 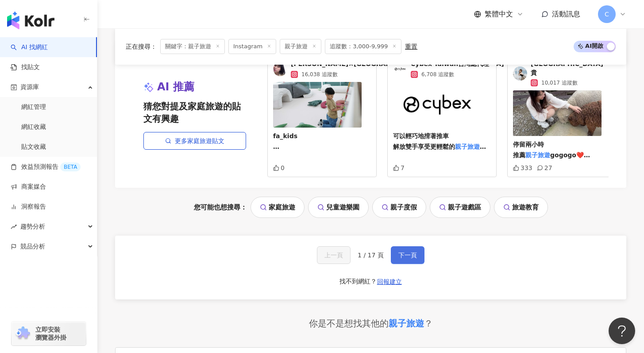 What do you see at coordinates (195, 113) in the screenshot?
I see `span: 猜您對提及家庭旅遊的貼文有興趣` at bounding box center [195, 113].